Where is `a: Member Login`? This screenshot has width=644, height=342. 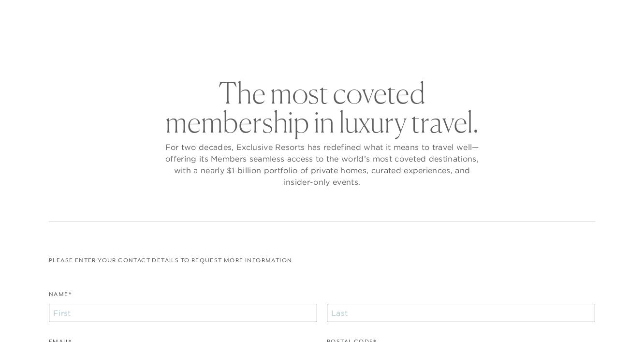
a: Member Login is located at coordinates (567, 15).